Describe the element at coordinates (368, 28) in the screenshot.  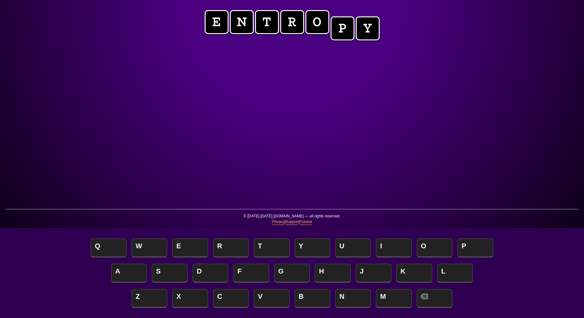
I see `span: y` at that location.